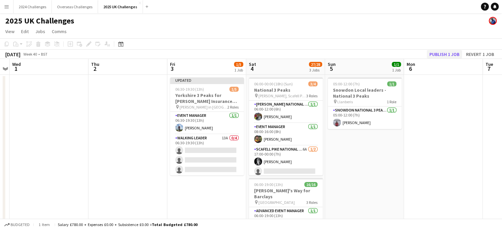  I want to click on span: 05:00-12:00 (7h), so click(346, 84).